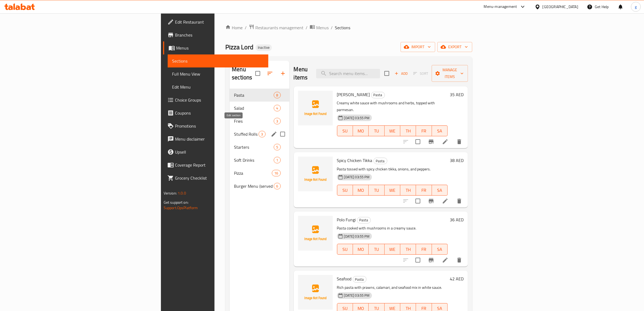  Describe the element at coordinates (262, 134) in the screenshot. I see `span: 3` at that location.